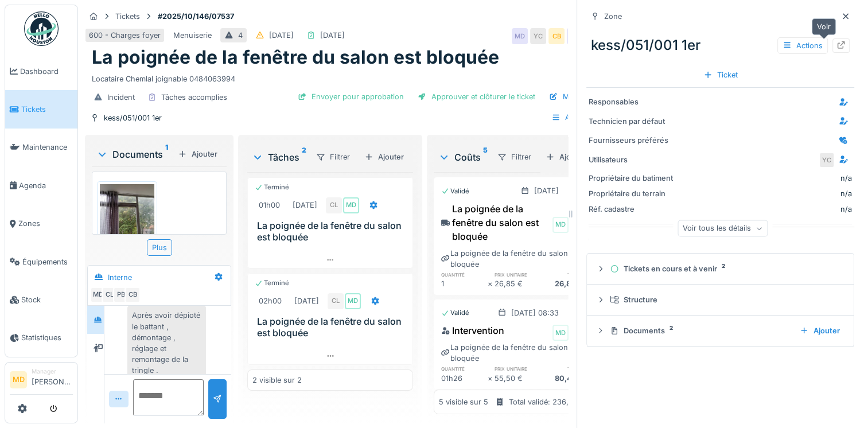 This screenshot has height=428, width=868. I want to click on a: Tickets, so click(41, 109).